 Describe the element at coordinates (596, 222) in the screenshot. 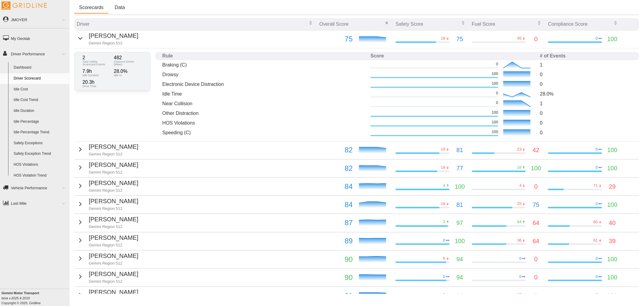

I see `p: 60` at that location.